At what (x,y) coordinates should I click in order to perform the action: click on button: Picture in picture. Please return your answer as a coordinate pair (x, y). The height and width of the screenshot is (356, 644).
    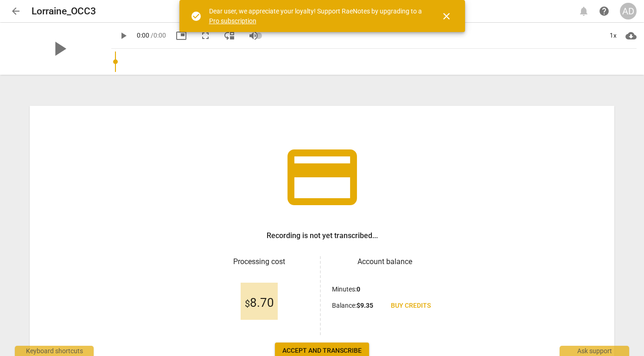
    Looking at the image, I should click on (181, 36).